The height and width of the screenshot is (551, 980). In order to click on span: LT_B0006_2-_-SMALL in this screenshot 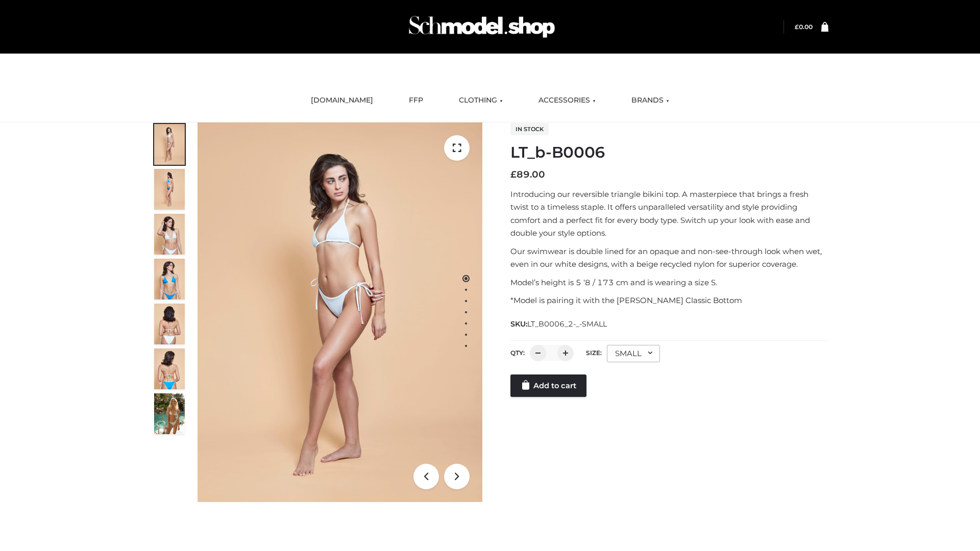, I will do `click(567, 324)`.